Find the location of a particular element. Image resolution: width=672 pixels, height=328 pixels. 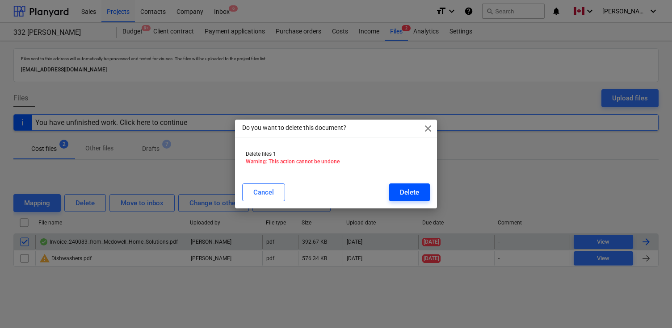

div: Delete is located at coordinates (409, 193).